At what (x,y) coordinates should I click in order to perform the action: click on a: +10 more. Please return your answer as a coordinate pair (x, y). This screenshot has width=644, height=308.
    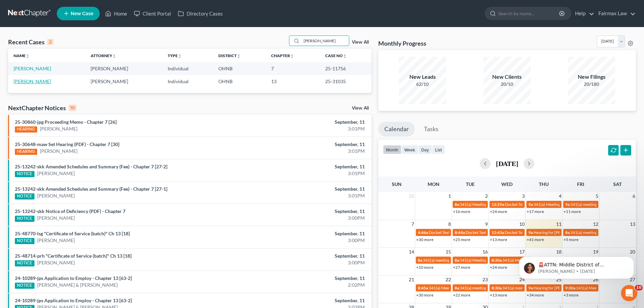
    Looking at the image, I should click on (425, 267).